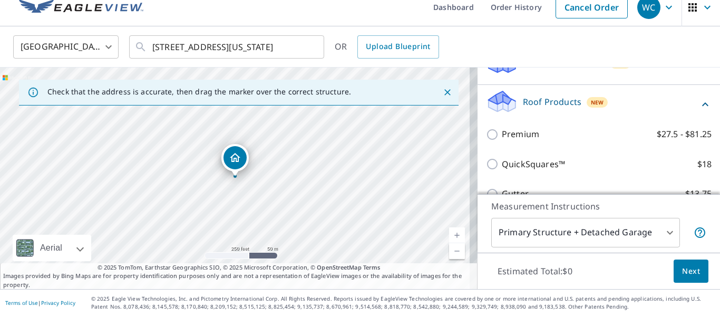 This screenshot has height=316, width=720. Describe the element at coordinates (598, 206) in the screenshot. I see `p: Measurement Instructions` at that location.